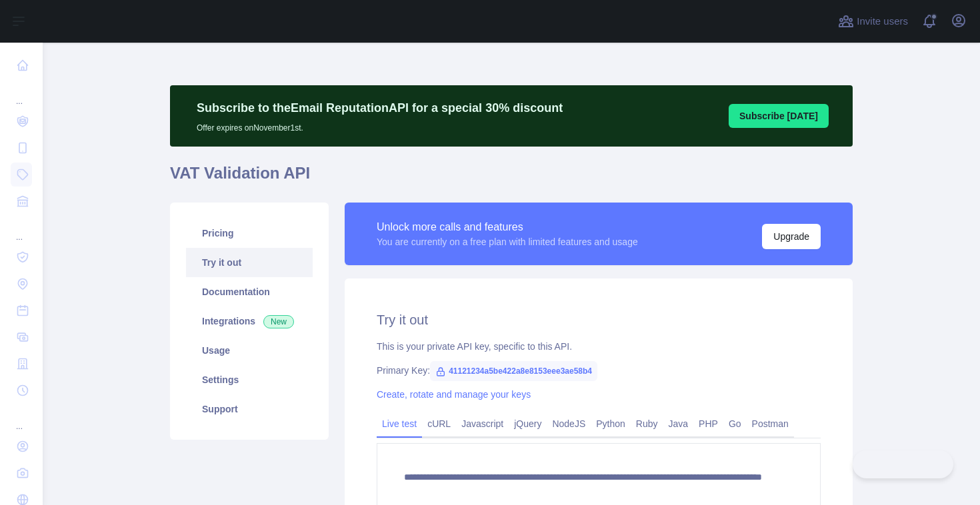  Describe the element at coordinates (511, 179) in the screenshot. I see `h1: VAT Validation API` at that location.